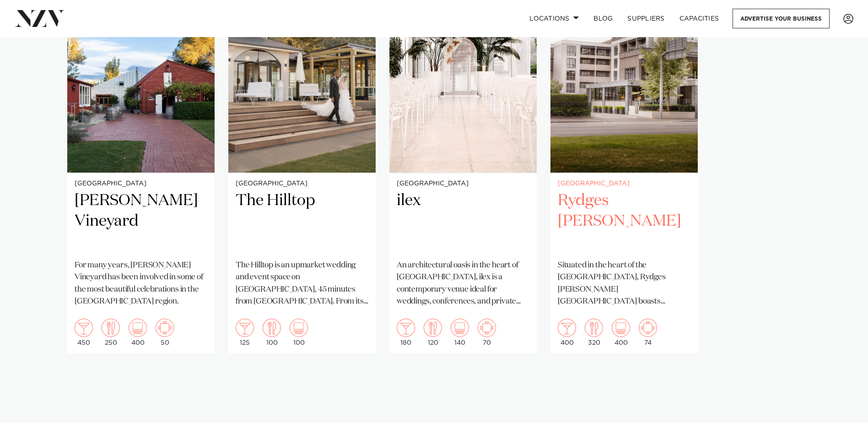 The image size is (868, 423). What do you see at coordinates (555, 18) in the screenshot?
I see `a: Locations` at bounding box center [555, 18].